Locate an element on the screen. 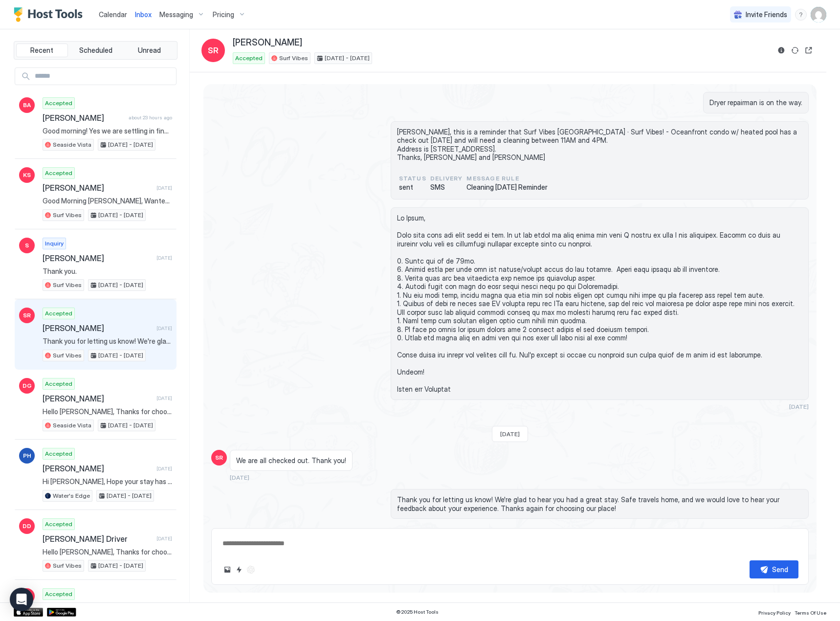 Image resolution: width=840 pixels, height=621 pixels. span: Privacy Policy is located at coordinates (775, 613).